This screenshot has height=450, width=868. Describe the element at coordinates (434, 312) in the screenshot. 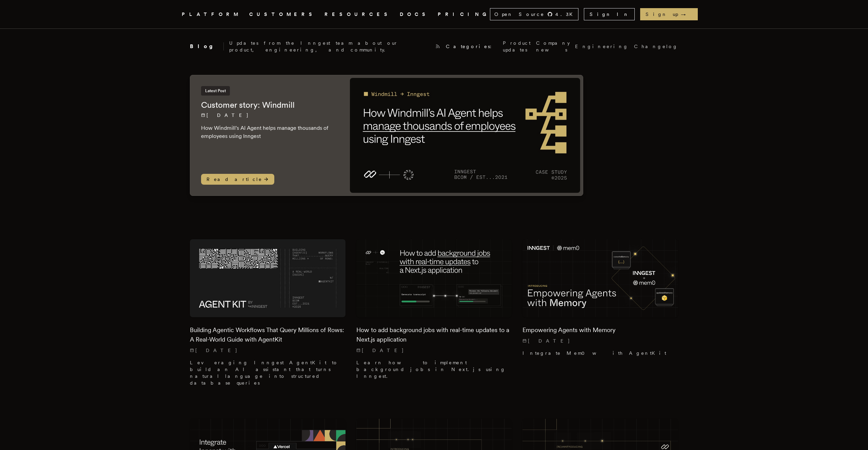

I see `a: Featured image for How to add background jobs with real-time updates to a Next.js application blo...` at that location.